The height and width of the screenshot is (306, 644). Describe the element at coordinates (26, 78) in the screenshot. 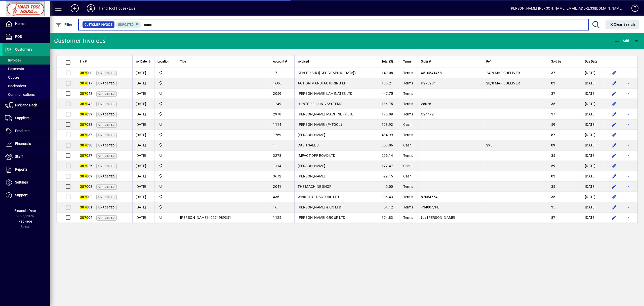

I see `a: Quotes` at that location.